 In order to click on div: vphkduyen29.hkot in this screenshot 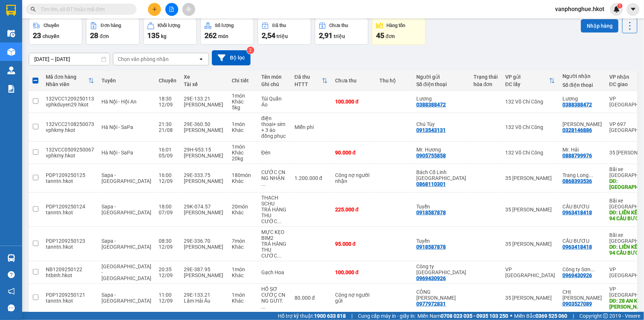, I will do `click(70, 105)`.